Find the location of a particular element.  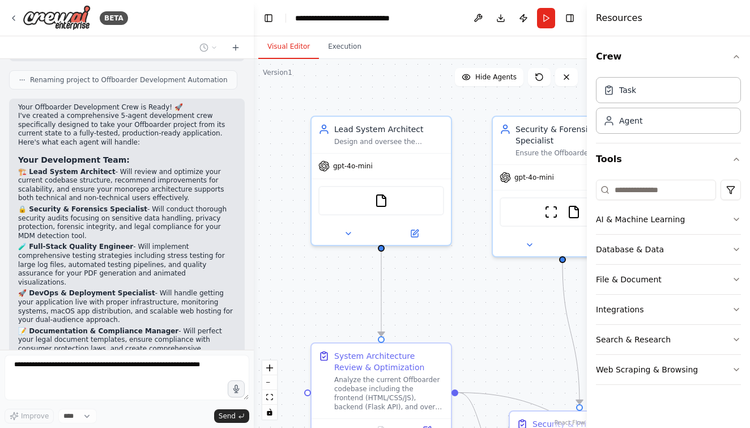

div: System Architecture Review & Optimization is located at coordinates (389, 361).